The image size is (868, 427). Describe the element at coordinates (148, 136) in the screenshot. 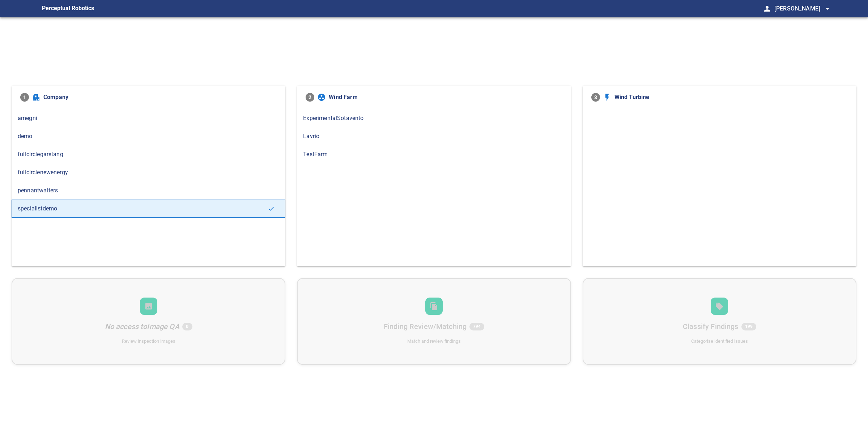

I see `span: demo` at that location.